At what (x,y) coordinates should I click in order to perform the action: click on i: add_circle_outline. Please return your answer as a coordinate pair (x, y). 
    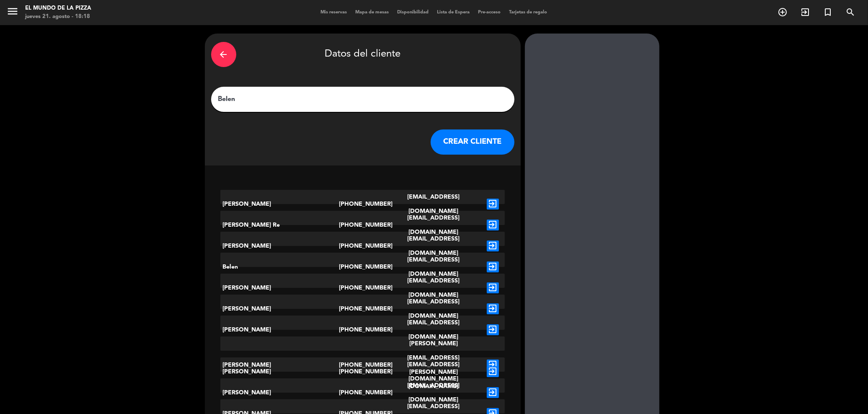
    Looking at the image, I should click on (783, 12).